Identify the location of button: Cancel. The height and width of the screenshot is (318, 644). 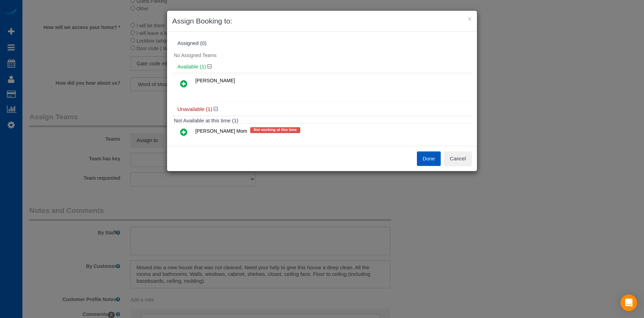
(458, 159).